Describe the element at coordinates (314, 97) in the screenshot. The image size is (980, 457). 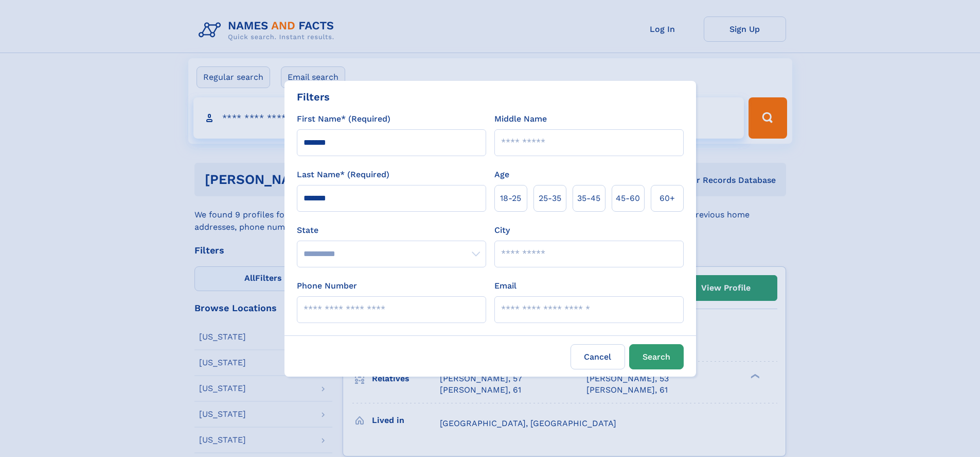
I see `div: Filters` at that location.